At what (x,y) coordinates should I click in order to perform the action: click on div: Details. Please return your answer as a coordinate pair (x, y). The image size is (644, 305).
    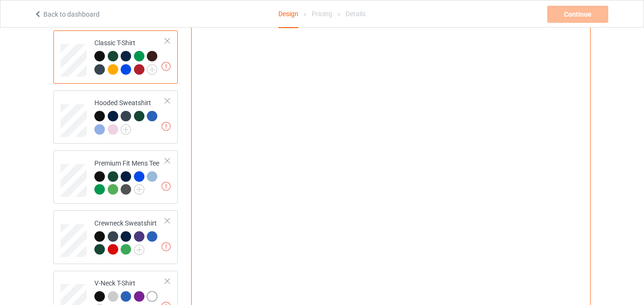
    Looking at the image, I should click on (356, 14).